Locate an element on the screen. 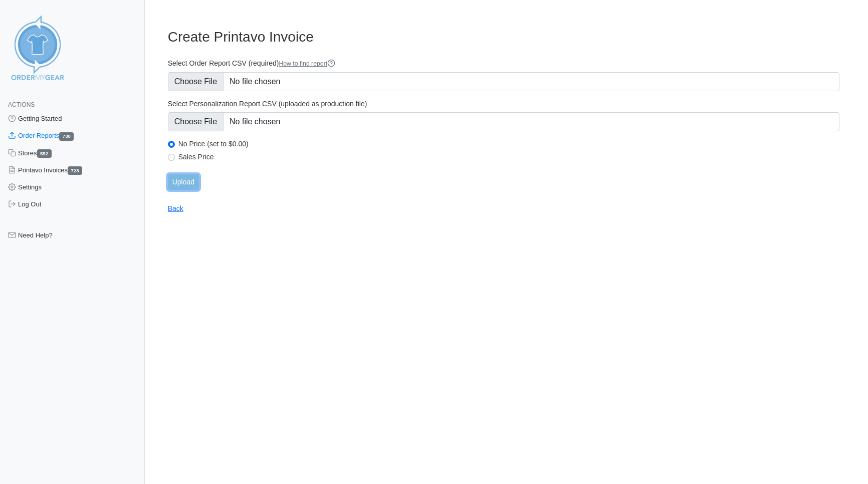  span: Actions is located at coordinates (21, 104).